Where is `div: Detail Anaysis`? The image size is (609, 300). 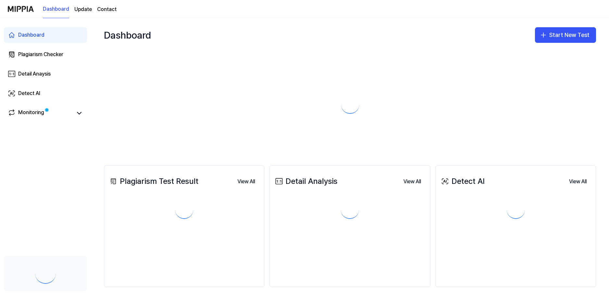
div: Detail Anaysis is located at coordinates (34, 74).